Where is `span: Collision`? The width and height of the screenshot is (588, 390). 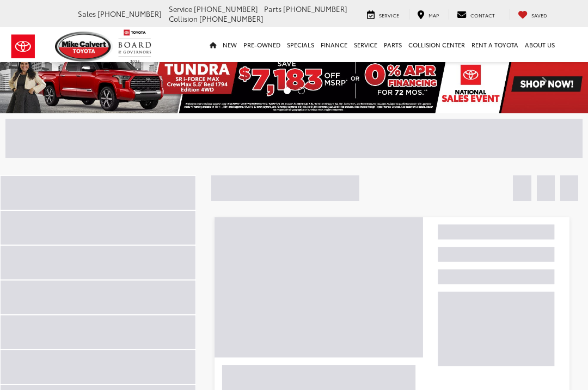
span: Collision is located at coordinates (183, 18).